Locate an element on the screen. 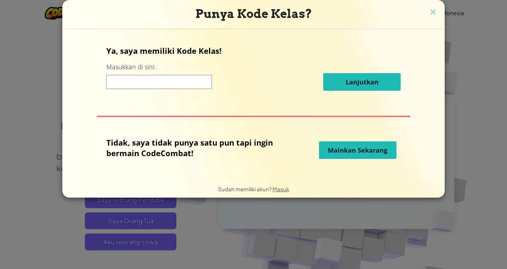 This screenshot has width=507, height=269. span: Punya Kode Kelas? is located at coordinates (253, 14).